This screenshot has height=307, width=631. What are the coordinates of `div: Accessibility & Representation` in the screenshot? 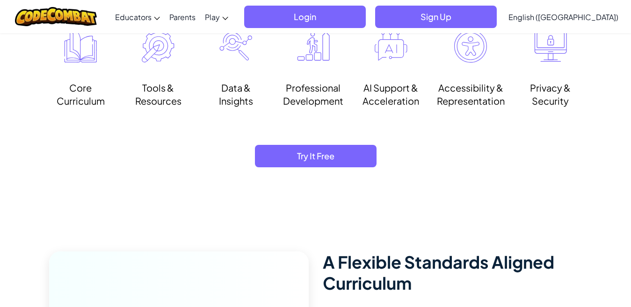 It's located at (470, 94).